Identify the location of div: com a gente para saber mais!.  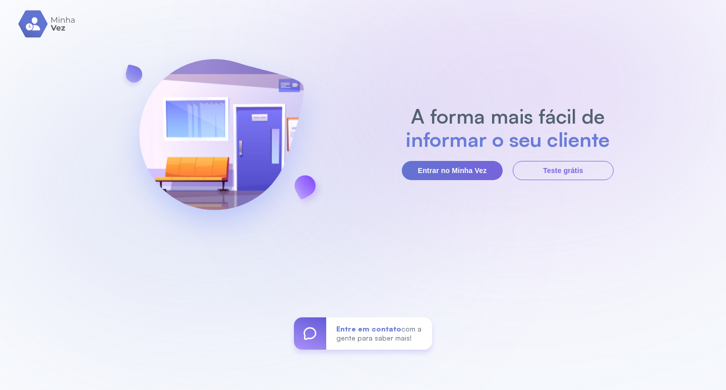
(379, 333).